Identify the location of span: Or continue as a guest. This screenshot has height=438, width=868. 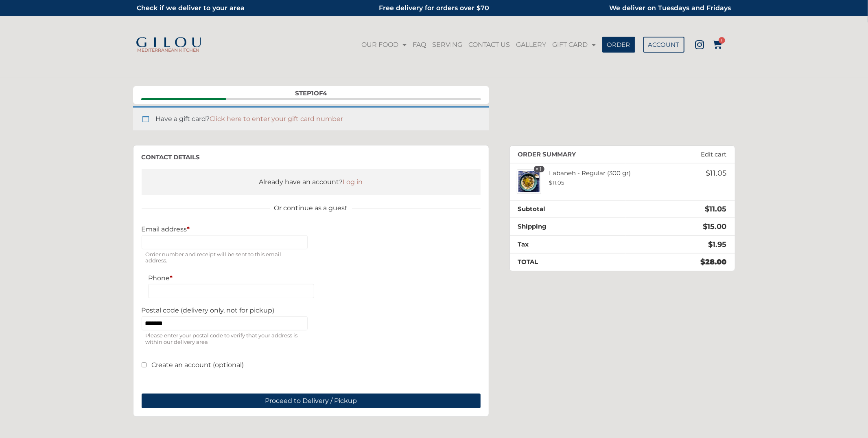
(311, 208).